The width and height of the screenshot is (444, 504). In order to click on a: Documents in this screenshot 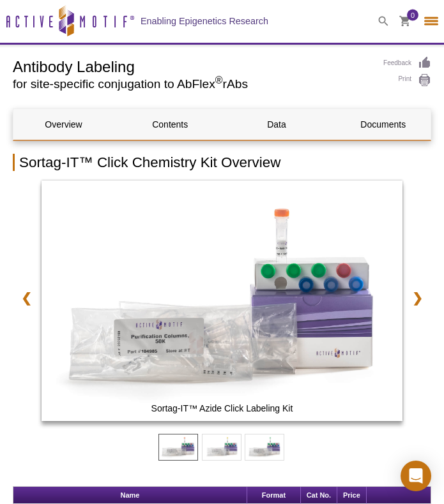, I will do `click(383, 124)`.